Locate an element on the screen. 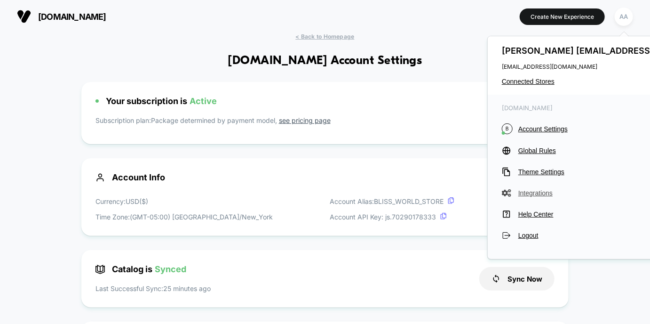  span: < Back to Homepage is located at coordinates (325, 36).